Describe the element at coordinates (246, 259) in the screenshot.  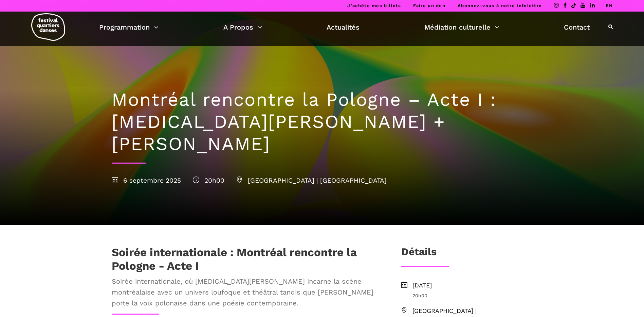
I see `h1: Soirée internationale : Montréal rencontre la Pologne - Acte I` at that location.